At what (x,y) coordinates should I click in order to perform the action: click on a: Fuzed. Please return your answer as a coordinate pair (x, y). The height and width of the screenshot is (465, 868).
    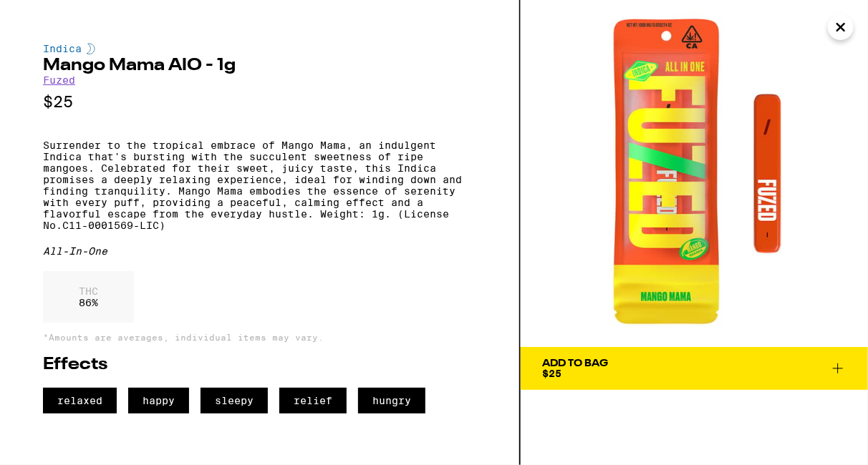
    Looking at the image, I should click on (59, 80).